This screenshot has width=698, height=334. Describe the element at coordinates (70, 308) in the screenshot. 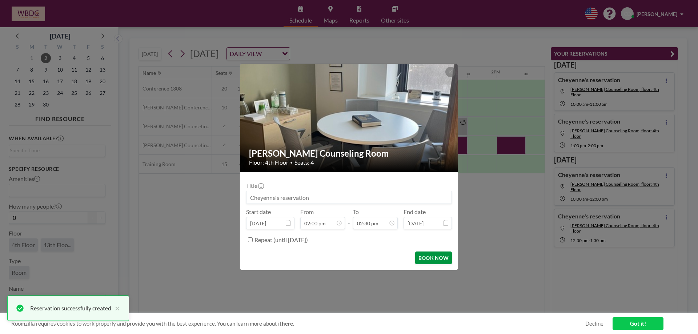

I see `div: Reservation successfully created` at that location.